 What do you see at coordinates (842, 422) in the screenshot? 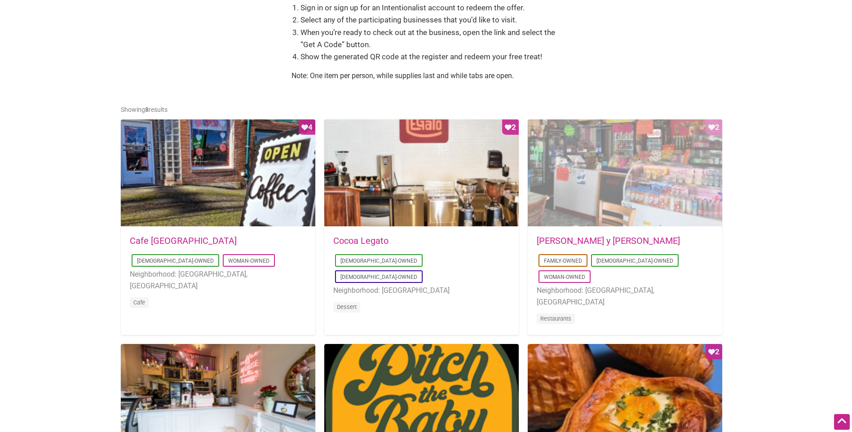
I see `div: Scroll Back to Top` at bounding box center [842, 422].